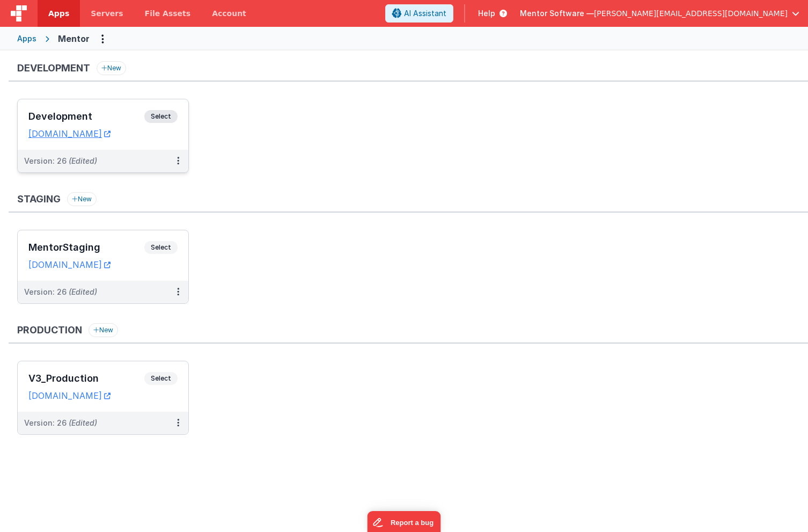 The image size is (808, 532). I want to click on span: File Assets, so click(168, 14).